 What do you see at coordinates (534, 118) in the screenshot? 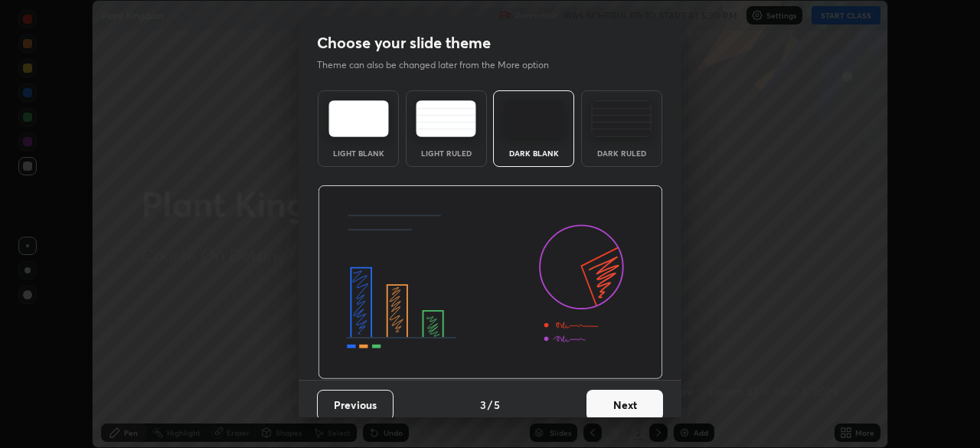
I see `img: darkTheme.f0cc69e5.svg` at bounding box center [534, 118].